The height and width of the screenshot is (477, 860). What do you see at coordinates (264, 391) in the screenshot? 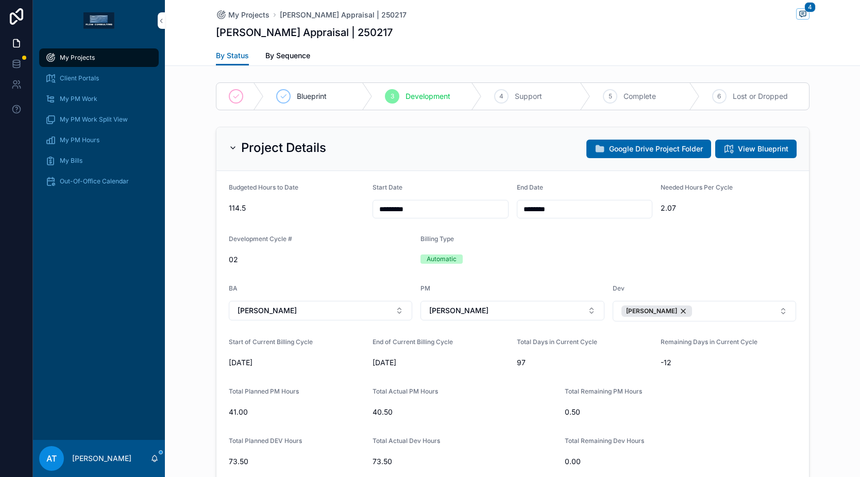
I see `span: Total Planned PM Hours` at bounding box center [264, 391].